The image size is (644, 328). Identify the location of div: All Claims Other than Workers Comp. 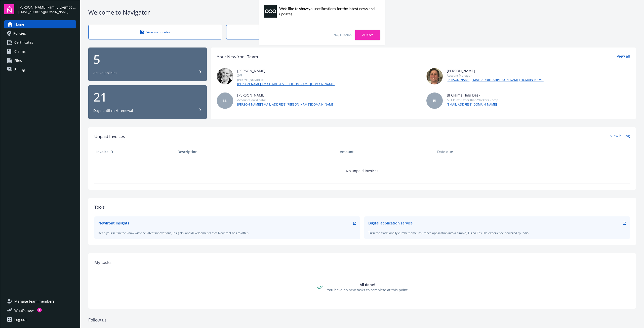
(472, 100).